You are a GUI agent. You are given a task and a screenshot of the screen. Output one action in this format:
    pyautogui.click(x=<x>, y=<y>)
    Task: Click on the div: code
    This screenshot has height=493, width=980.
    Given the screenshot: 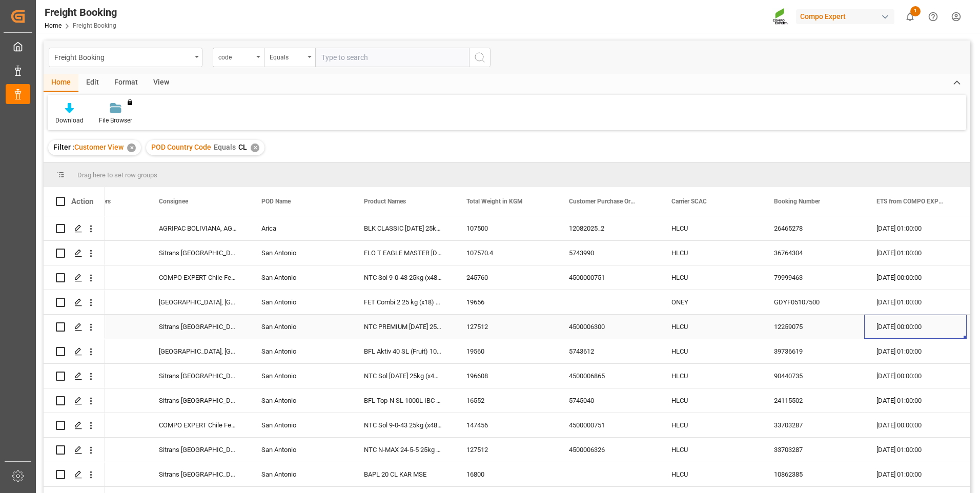 What is the action you would take?
    pyautogui.click(x=236, y=56)
    